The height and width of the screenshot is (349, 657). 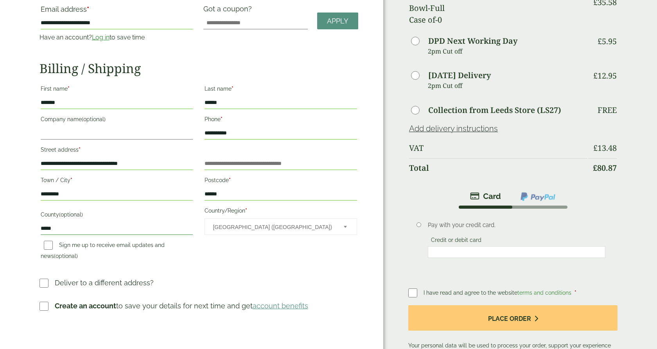 What do you see at coordinates (453, 129) in the screenshot?
I see `a: Add delivery instructions` at bounding box center [453, 129].